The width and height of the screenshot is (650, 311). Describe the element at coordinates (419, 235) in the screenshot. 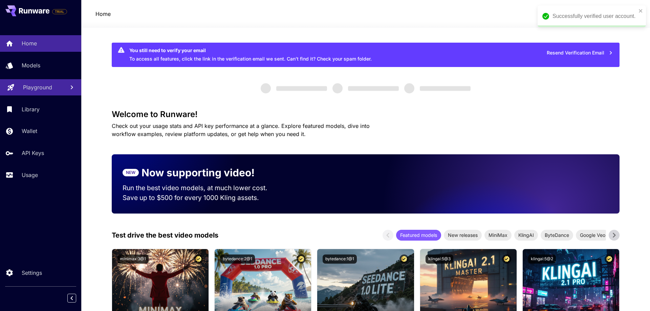

I see `span: Featured models` at that location.